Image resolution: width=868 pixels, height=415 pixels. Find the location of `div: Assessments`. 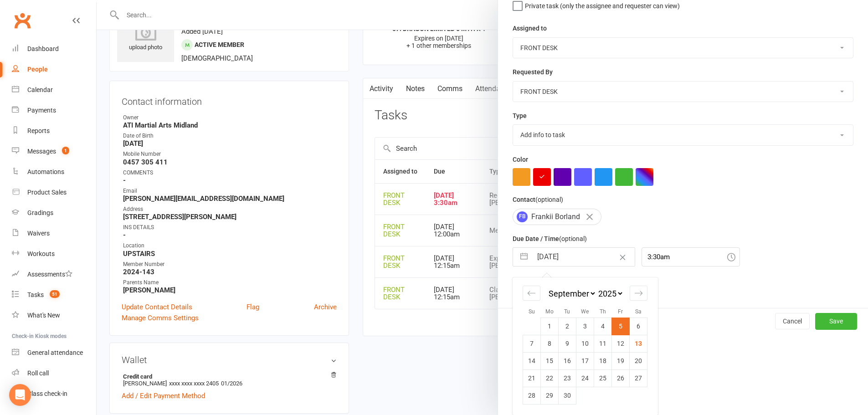

div: Assessments is located at coordinates (50, 274).